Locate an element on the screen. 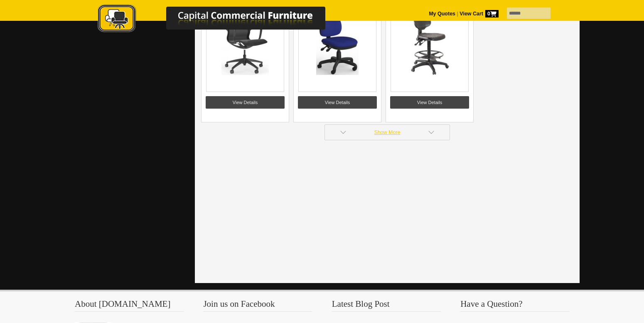 This screenshot has height=323, width=644. h3: Join us on Facebook is located at coordinates (258, 305).